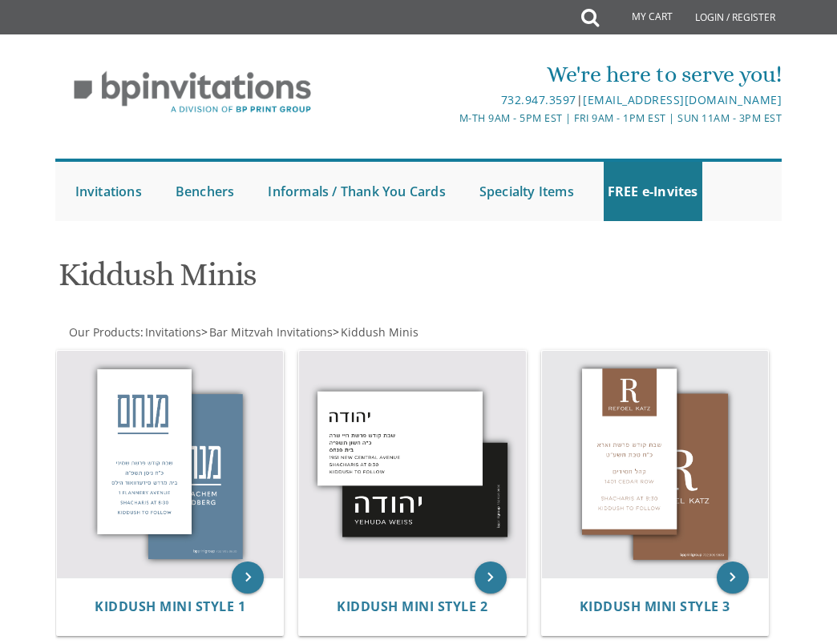  What do you see at coordinates (655, 607) in the screenshot?
I see `a: Kiddush Mini Style 3` at bounding box center [655, 607].